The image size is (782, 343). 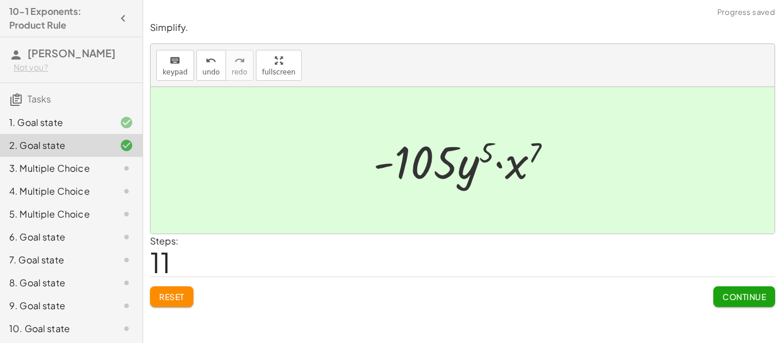 I want to click on div: 2. Goal state, so click(x=55, y=145).